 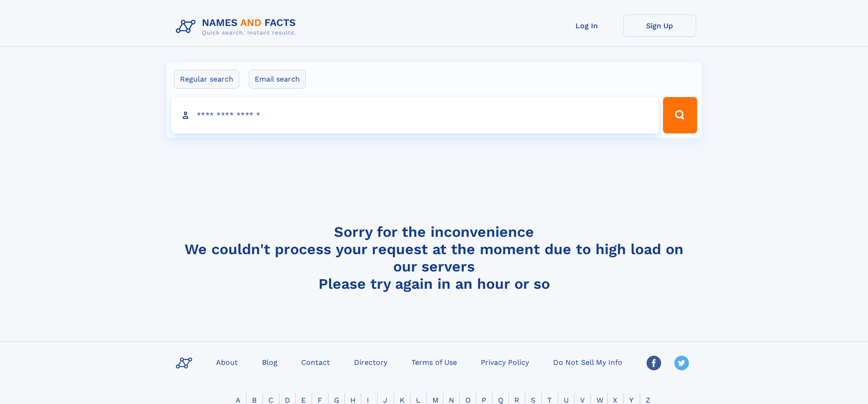 What do you see at coordinates (434, 257) in the screenshot?
I see `h4: Sorry for the inconvenience We couldn't process your request at the moment due to high load on ou...` at bounding box center [434, 257].